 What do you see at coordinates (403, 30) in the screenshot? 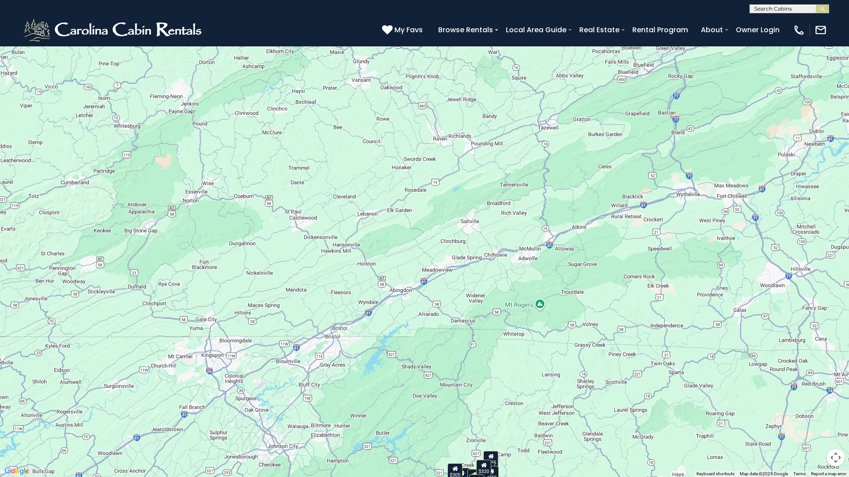
I see `a: My Favs` at bounding box center [403, 30].